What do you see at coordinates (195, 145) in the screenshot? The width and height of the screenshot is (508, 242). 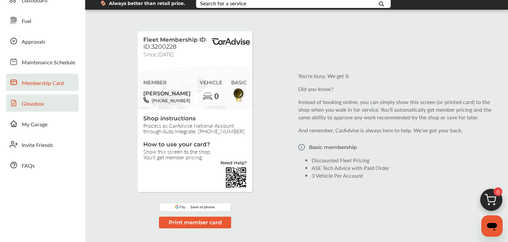 I see `span: How to use your card?` at bounding box center [195, 145].